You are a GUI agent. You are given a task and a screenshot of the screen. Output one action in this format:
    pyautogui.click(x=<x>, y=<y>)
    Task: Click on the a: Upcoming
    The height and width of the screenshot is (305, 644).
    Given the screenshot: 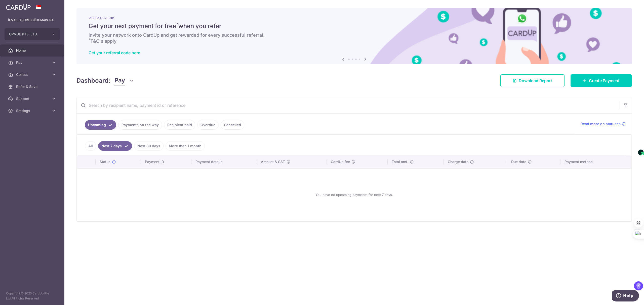 What is the action you would take?
    pyautogui.click(x=100, y=125)
    